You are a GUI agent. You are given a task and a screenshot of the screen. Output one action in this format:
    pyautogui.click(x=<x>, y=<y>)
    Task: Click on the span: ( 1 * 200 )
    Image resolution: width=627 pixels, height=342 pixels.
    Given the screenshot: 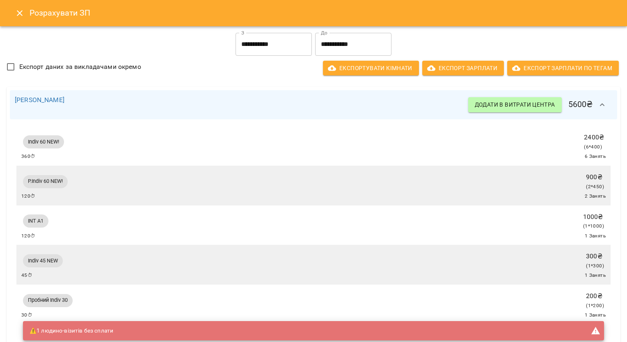 What is the action you would take?
    pyautogui.click(x=595, y=306)
    